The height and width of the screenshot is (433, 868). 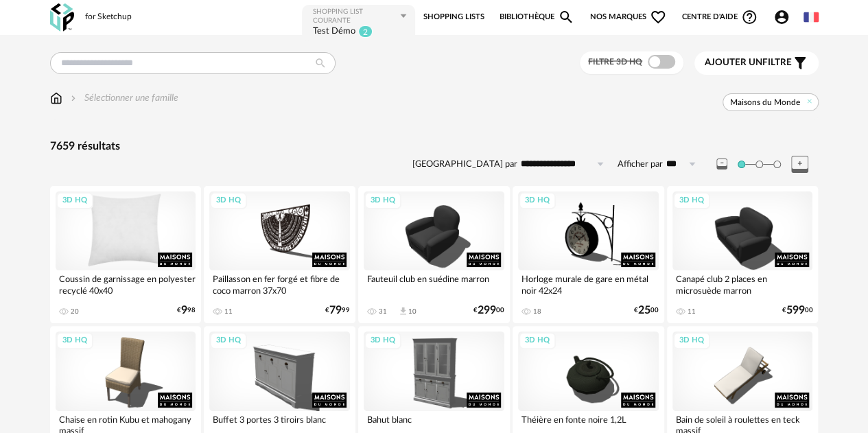 What do you see at coordinates (73, 98) in the screenshot?
I see `img: svg+xml;base64,PHN2ZyB3aWR0aD0iMTYiIGhlaWdodD0iMTYiIHZpZXdCb3g9IjAgMCAxNiAxNiIgZmlsbD0ibm9uZSIgeG...` at bounding box center [73, 98].